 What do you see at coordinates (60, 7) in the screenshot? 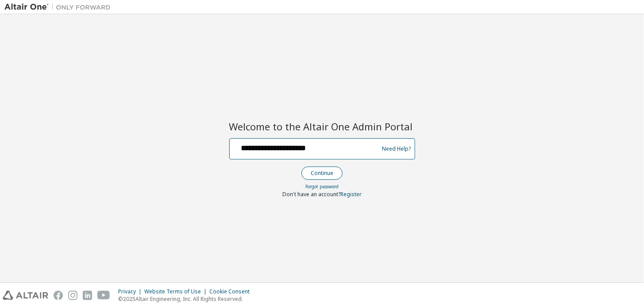
I see `img: Altair One` at bounding box center [60, 7].